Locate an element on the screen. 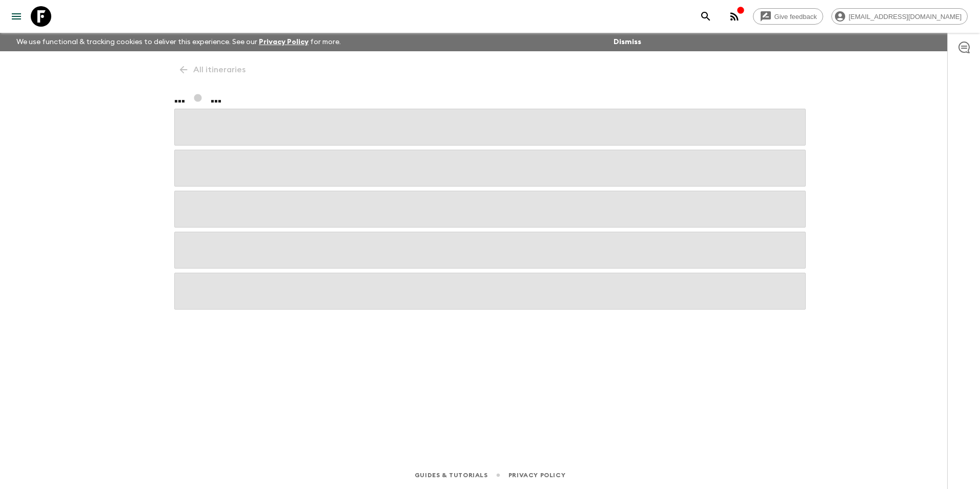 This screenshot has height=489, width=980. button: search adventures is located at coordinates (706, 16).